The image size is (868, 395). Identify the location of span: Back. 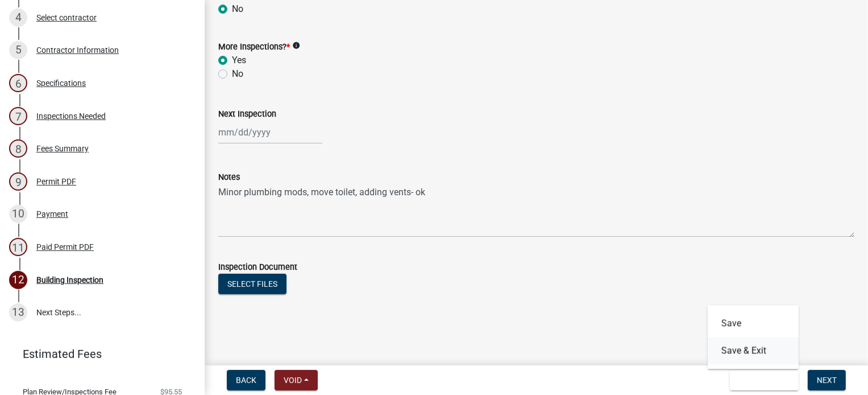
(246, 381).